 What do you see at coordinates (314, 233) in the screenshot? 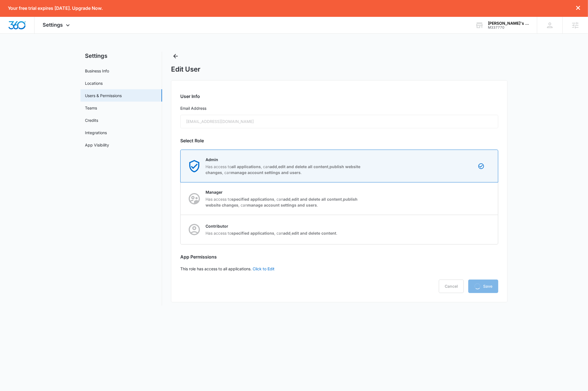
I see `strong: edit and delete content` at bounding box center [314, 233].